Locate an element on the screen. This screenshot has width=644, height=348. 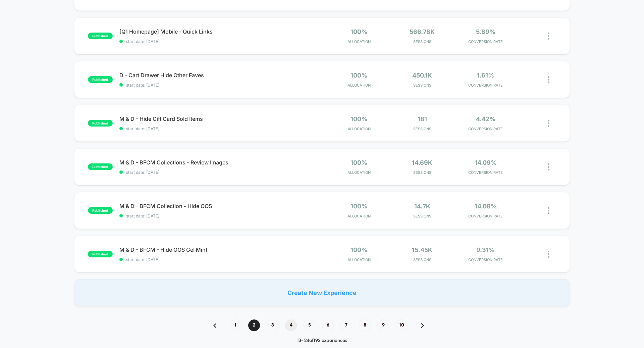
span: 14.7k is located at coordinates (422, 206).